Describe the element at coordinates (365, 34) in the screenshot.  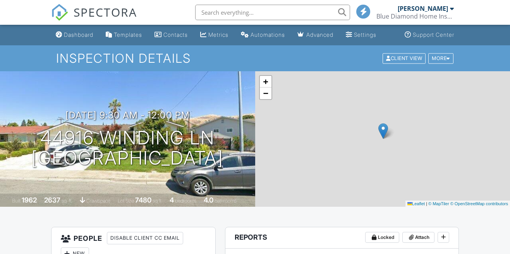
I see `div: Settings` at that location.